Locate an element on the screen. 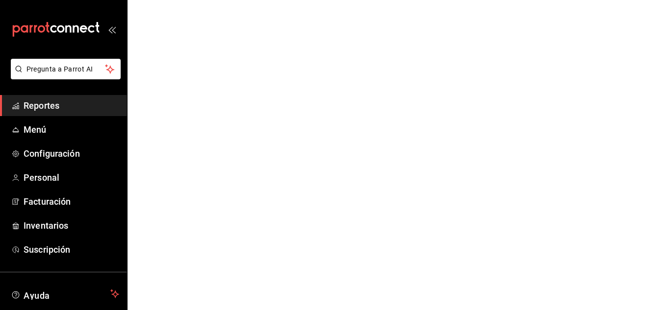  span: Suscripción is located at coordinates (71, 250).